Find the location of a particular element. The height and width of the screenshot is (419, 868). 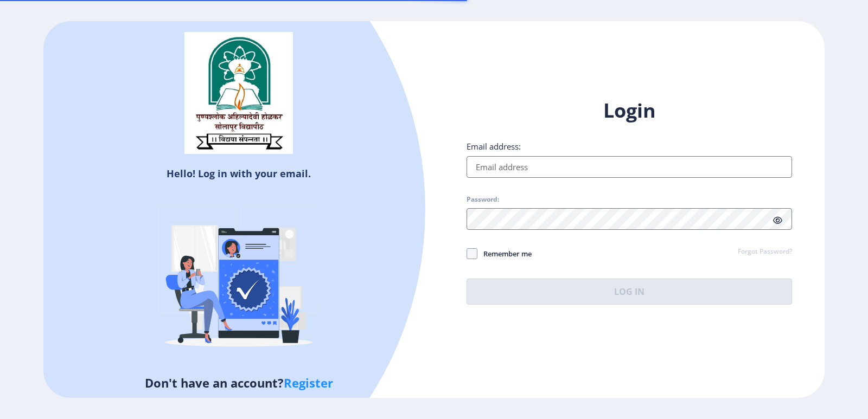

span: Remember me is located at coordinates (504, 254).